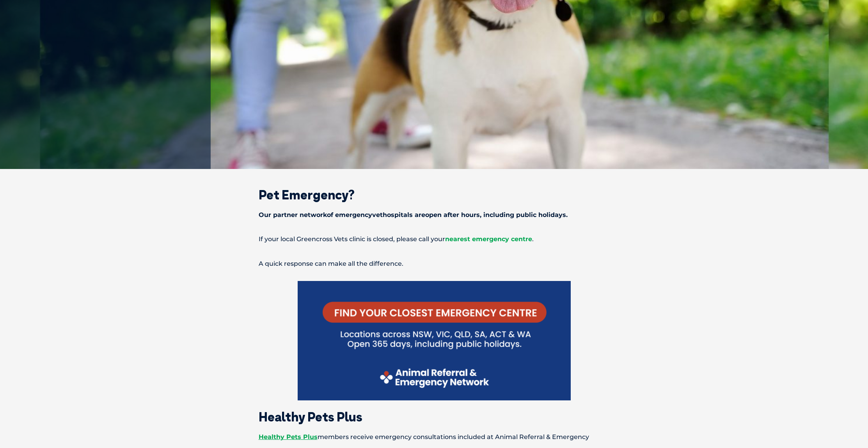  Describe the element at coordinates (488, 239) in the screenshot. I see `span: nearest emergency centre` at that location.